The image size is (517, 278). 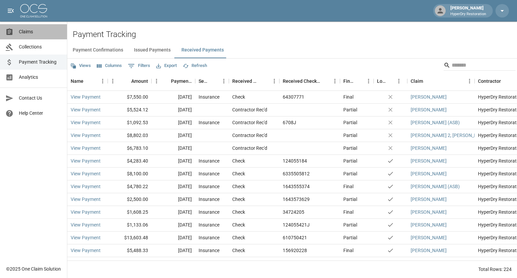 What do you see at coordinates (34, 11) in the screenshot?
I see `img: ocs-logo-white-transparent.png` at bounding box center [34, 11].